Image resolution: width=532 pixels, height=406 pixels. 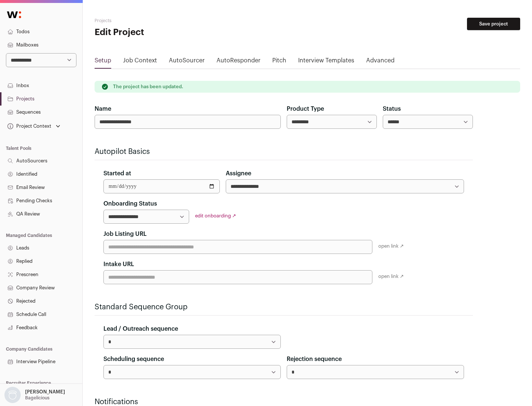 What do you see at coordinates (140, 62) in the screenshot?
I see `a: Job Context` at bounding box center [140, 62].